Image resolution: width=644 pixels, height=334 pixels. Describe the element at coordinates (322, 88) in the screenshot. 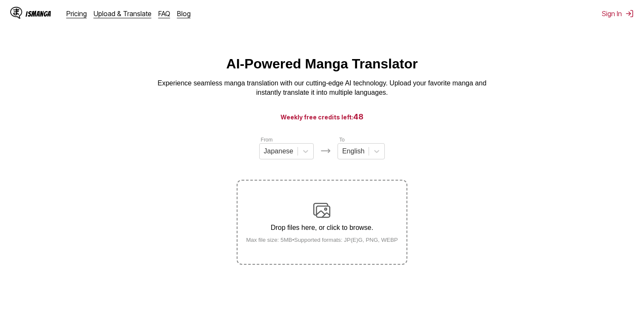

I see `p: Experience seamless manga translation with our cutting-edge AI technology. Upload your favorite m...` at that location.